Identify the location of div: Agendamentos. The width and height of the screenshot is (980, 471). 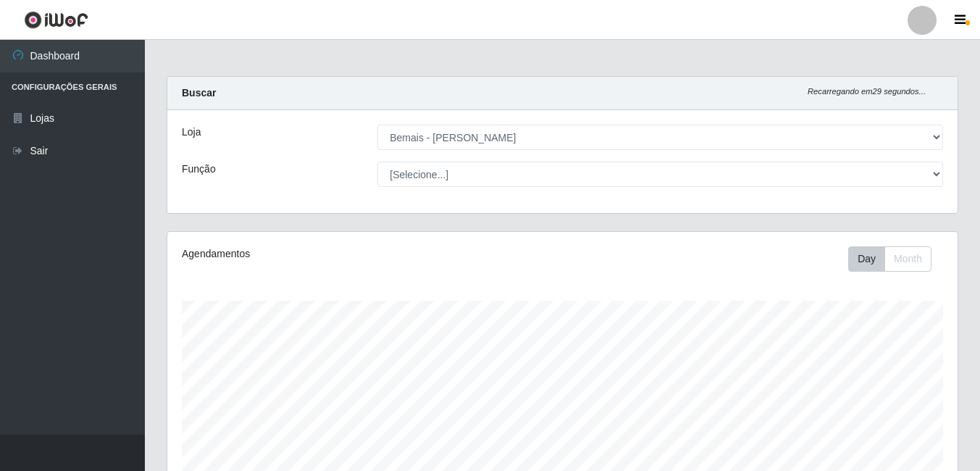
(334, 253).